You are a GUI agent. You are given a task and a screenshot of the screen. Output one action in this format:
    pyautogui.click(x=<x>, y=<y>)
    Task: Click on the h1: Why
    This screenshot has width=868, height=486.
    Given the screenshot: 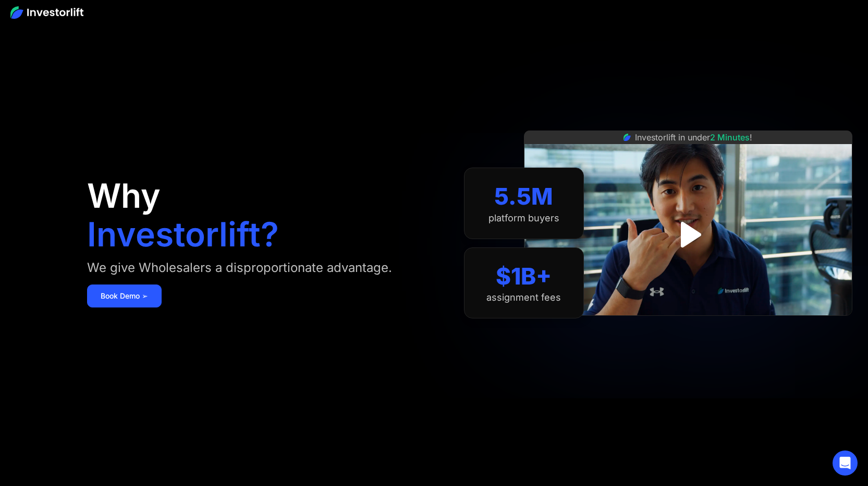 What is the action you would take?
    pyautogui.click(x=124, y=195)
    